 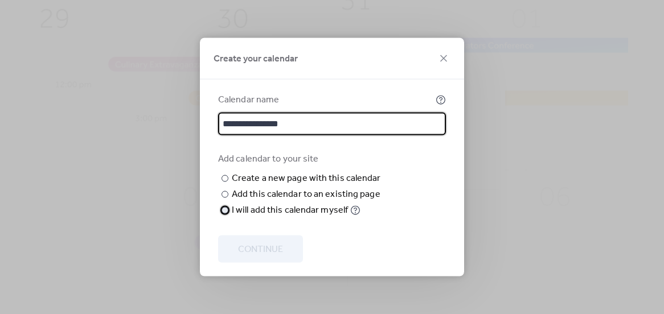 What do you see at coordinates (306, 179) in the screenshot?
I see `div: Create a new page with this calendar` at bounding box center [306, 179].